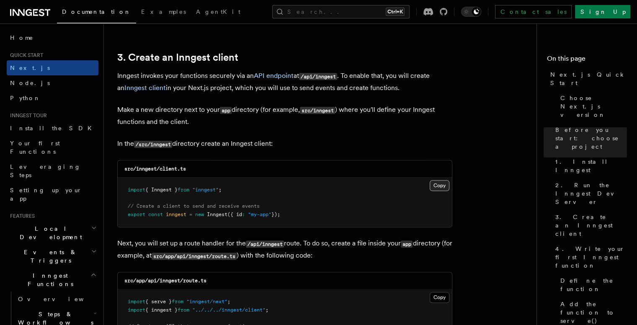 The height and width of the screenshot is (325, 637). I want to click on span: export, so click(137, 214).